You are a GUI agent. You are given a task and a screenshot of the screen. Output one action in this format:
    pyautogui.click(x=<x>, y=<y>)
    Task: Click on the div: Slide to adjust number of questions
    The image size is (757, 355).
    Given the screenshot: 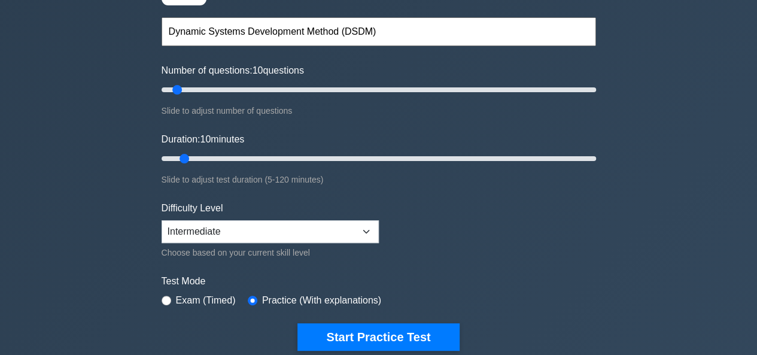 What is the action you would take?
    pyautogui.click(x=379, y=111)
    